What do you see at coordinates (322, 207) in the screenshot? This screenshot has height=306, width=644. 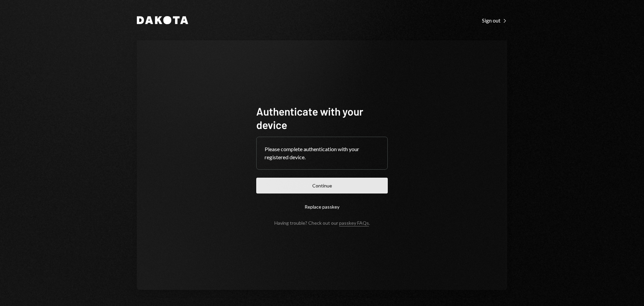 I see `button: Replace passkey` at bounding box center [322, 207].